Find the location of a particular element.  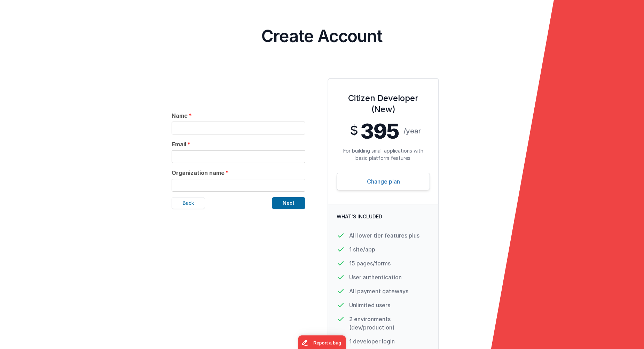

p: Unlimited users is located at coordinates (369, 305).